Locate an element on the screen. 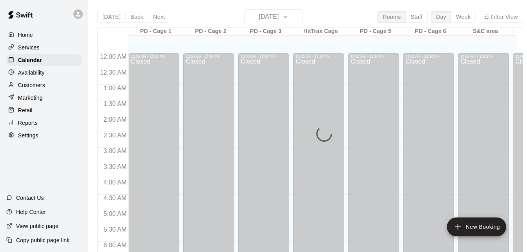 Image resolution: width=527 pixels, height=252 pixels. a: Services is located at coordinates (44, 47).